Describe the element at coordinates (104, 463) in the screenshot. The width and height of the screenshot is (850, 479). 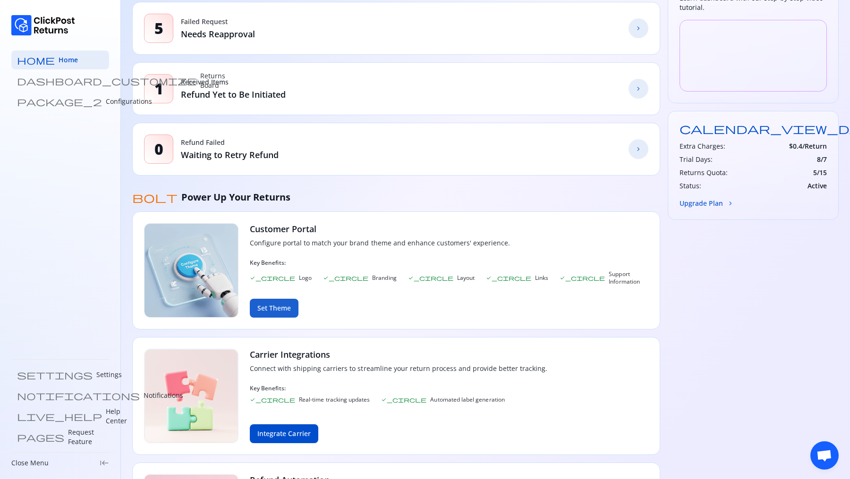
I see `span: keyboard_tab_rtl` at that location.